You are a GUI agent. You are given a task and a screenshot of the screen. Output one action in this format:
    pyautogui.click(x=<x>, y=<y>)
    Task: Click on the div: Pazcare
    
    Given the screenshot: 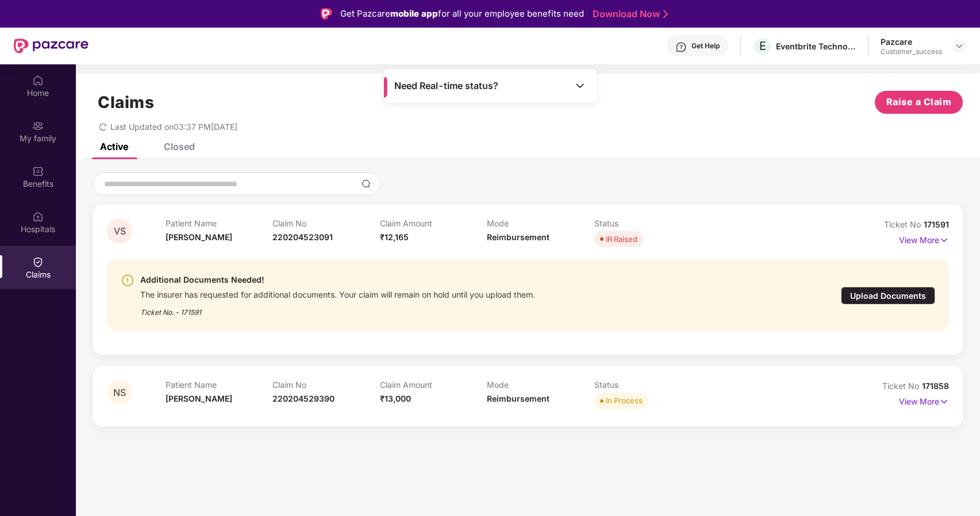 What is the action you would take?
    pyautogui.click(x=911, y=41)
    